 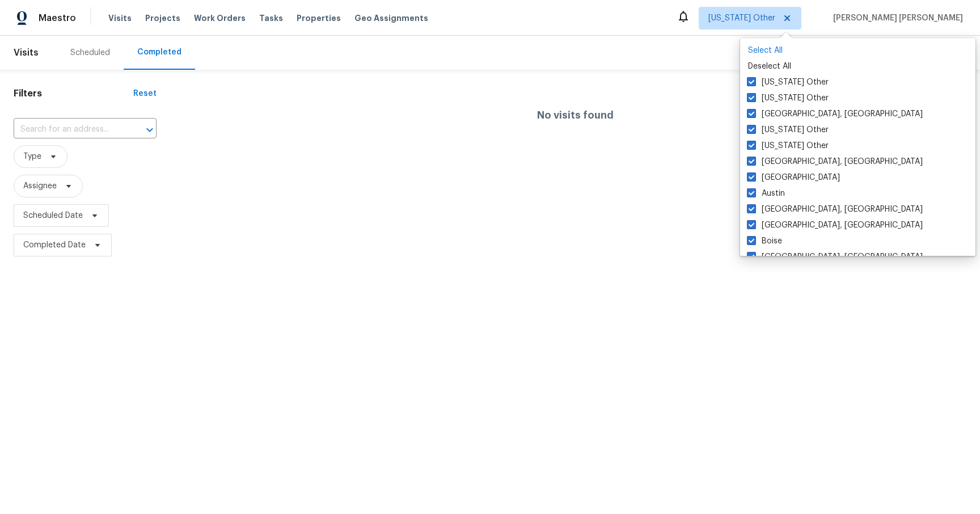 I want to click on h4: No visits found, so click(x=575, y=115).